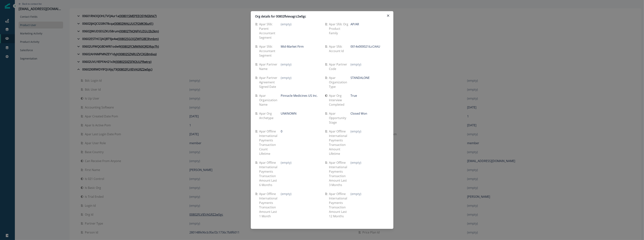  What do you see at coordinates (270, 142) in the screenshot?
I see `p: Apar offline international payments transaction count lifetime` at bounding box center [270, 142].